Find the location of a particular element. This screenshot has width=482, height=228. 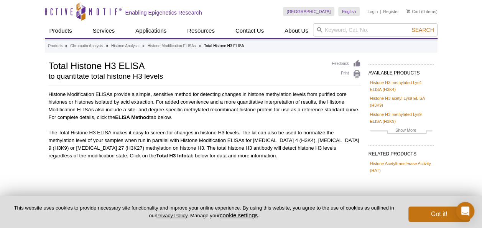

p: This website uses cookies to provide necessary site functionality and improve your online experie... is located at coordinates (204, 212).